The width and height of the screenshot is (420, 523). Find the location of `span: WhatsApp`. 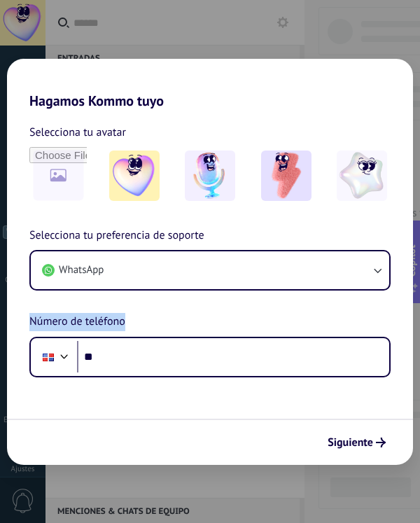

span: WhatsApp is located at coordinates (81, 270).